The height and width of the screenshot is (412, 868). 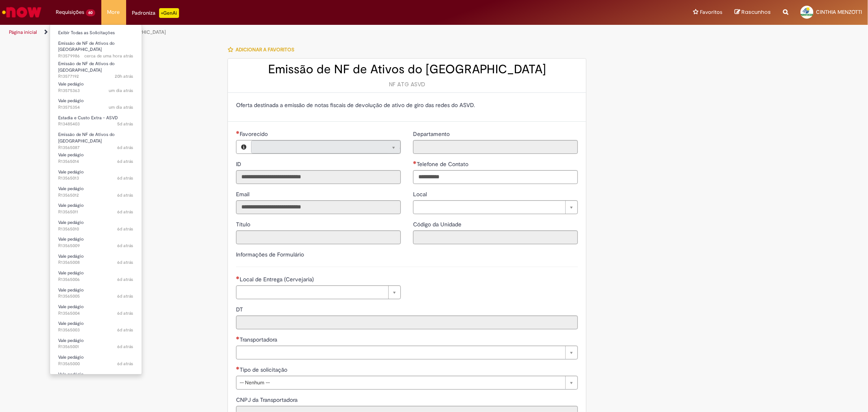 What do you see at coordinates (96, 276) in the screenshot?
I see `a: Aberto R13565006 : Vale pedágio` at bounding box center [96, 276].